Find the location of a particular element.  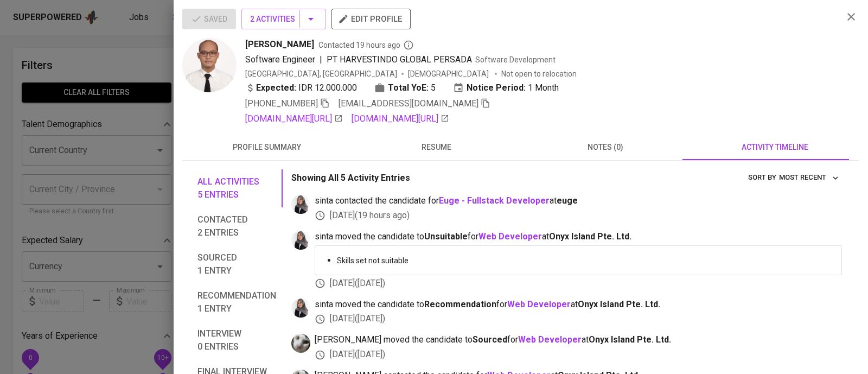

p: Showing All 5 Activity Entries is located at coordinates (351, 178).